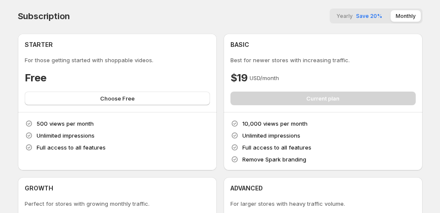  What do you see at coordinates (264, 78) in the screenshot?
I see `p: USD/month` at bounding box center [264, 78].